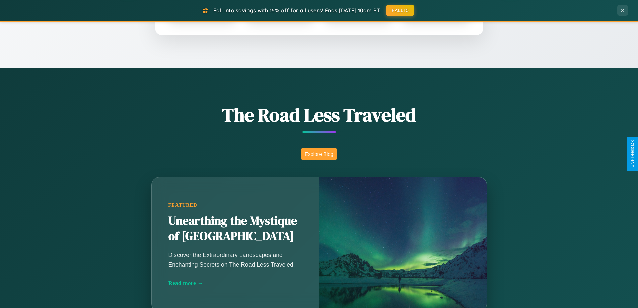 The height and width of the screenshot is (308, 638). What do you see at coordinates (319, 115) in the screenshot?
I see `h1: The Road Less Traveled` at bounding box center [319, 115].